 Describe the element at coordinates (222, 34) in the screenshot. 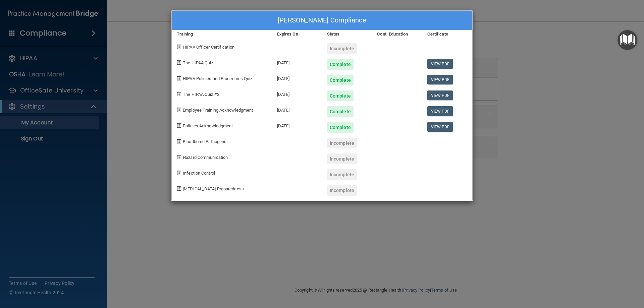

I see `div: Training` at that location.